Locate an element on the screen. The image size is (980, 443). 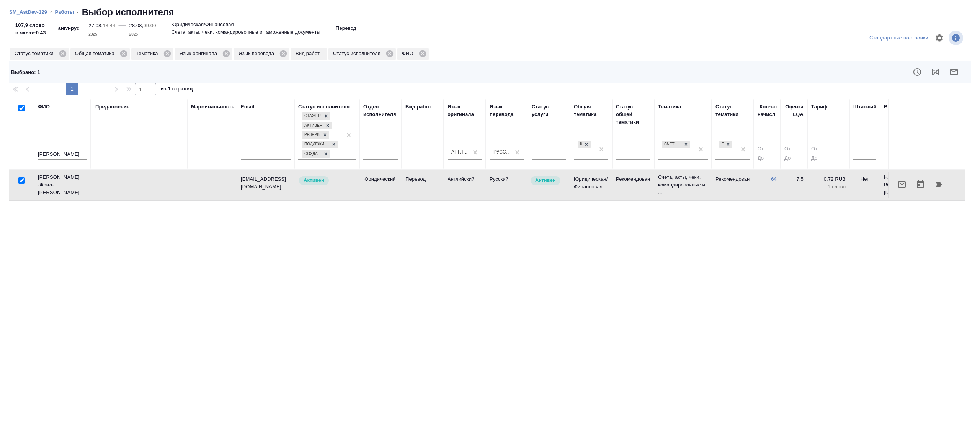
div: Тариф is located at coordinates (819, 107).